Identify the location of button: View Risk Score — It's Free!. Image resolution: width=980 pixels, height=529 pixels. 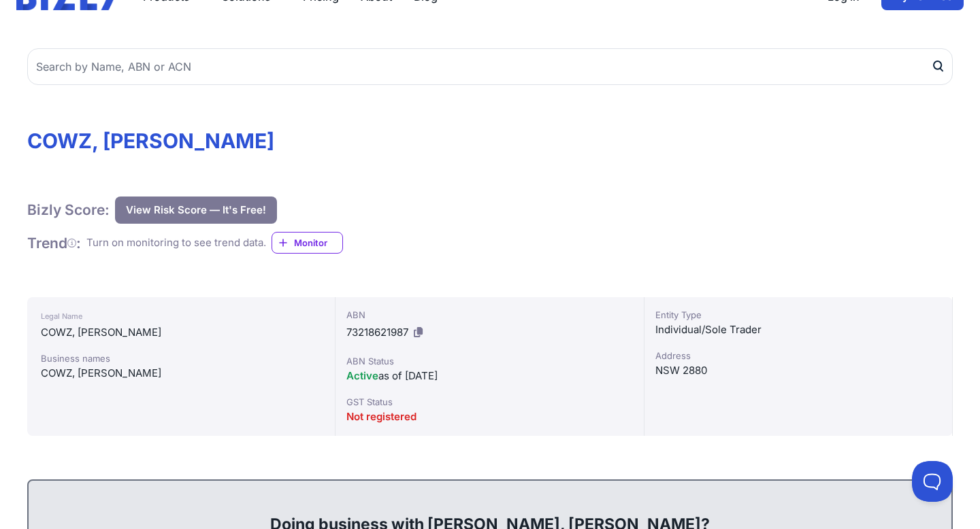
(196, 210).